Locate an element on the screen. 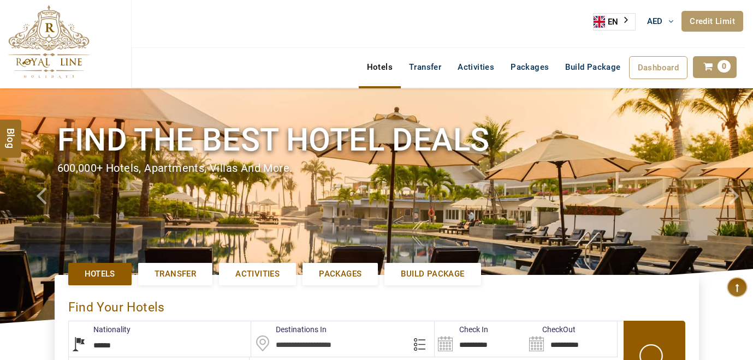  label: Destinations In is located at coordinates (289, 330).